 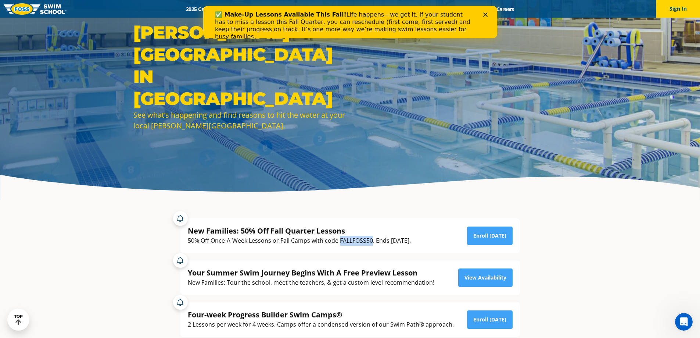 I want to click on div: Four-week Progress Builder Swim Camps®, so click(x=321, y=314).